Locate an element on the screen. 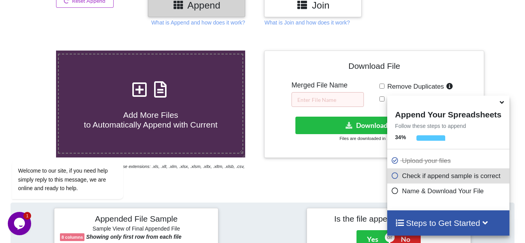 This screenshot has height=243, width=525. span: Add Source File Names is located at coordinates (421, 99).